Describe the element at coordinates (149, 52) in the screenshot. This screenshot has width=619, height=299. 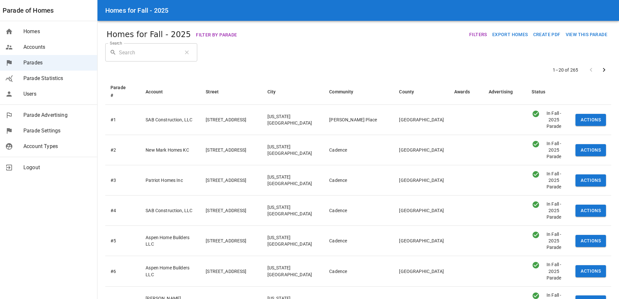
I see `input: Search` at that location.